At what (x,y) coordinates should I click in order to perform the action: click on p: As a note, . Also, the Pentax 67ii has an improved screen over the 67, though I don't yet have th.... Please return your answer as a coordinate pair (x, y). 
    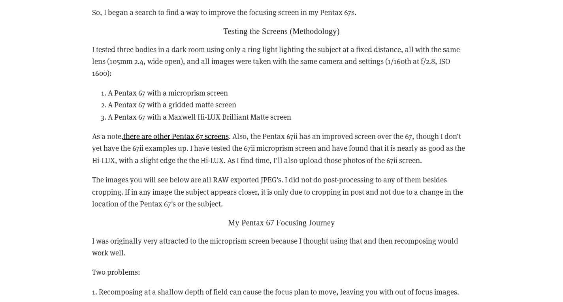
    Looking at the image, I should click on (282, 148).